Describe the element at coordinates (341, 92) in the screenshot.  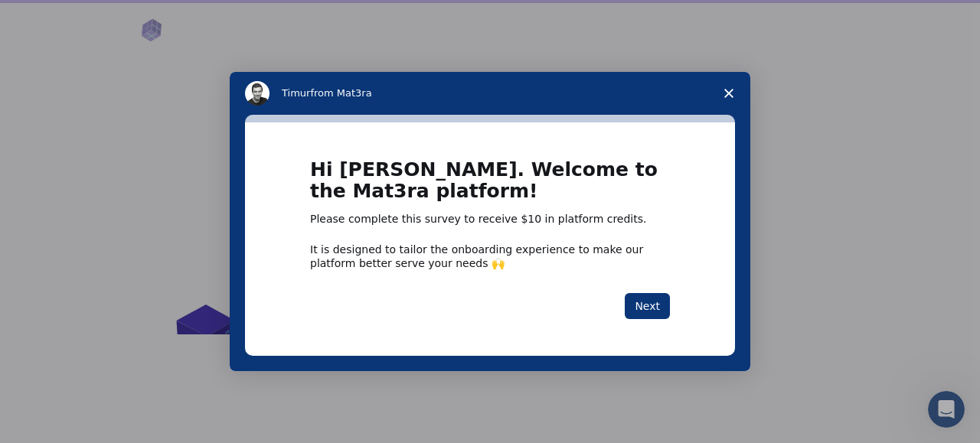
I see `span: from Mat3ra` at that location.